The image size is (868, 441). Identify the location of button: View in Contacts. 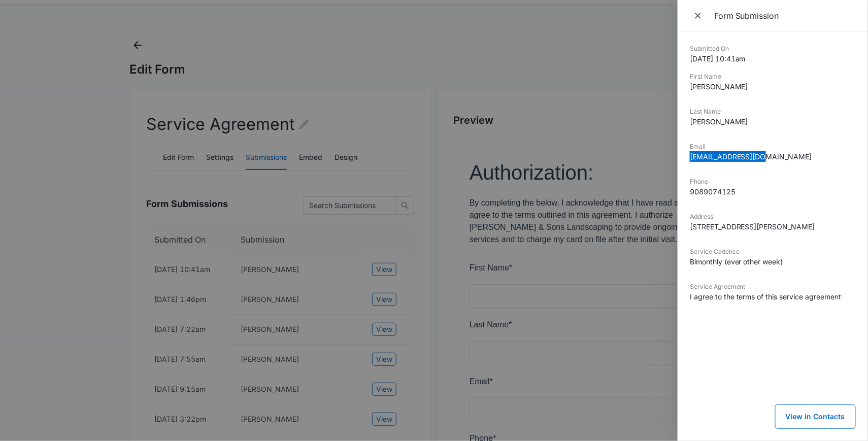
(815, 417).